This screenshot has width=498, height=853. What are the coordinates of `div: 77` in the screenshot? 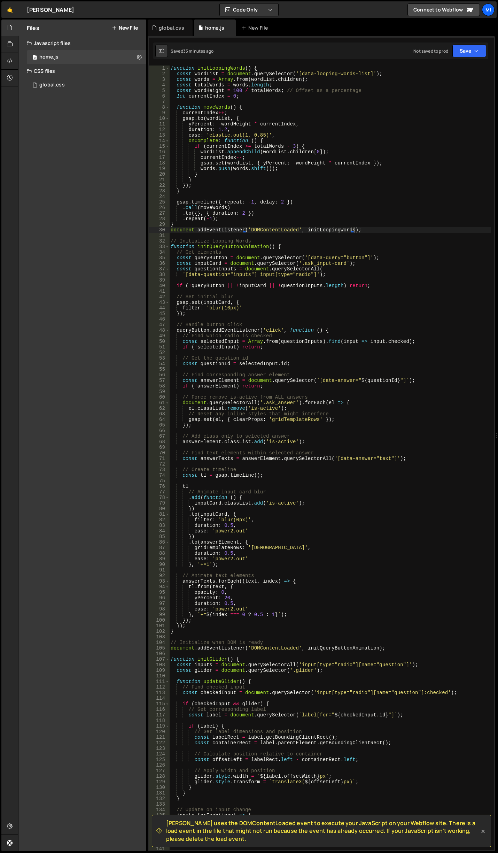 It's located at (159, 492).